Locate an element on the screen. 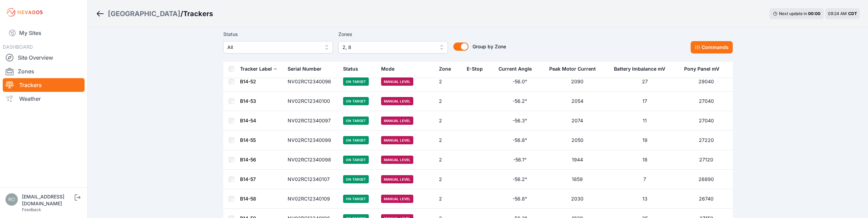  a: My Sites is located at coordinates (44, 33).